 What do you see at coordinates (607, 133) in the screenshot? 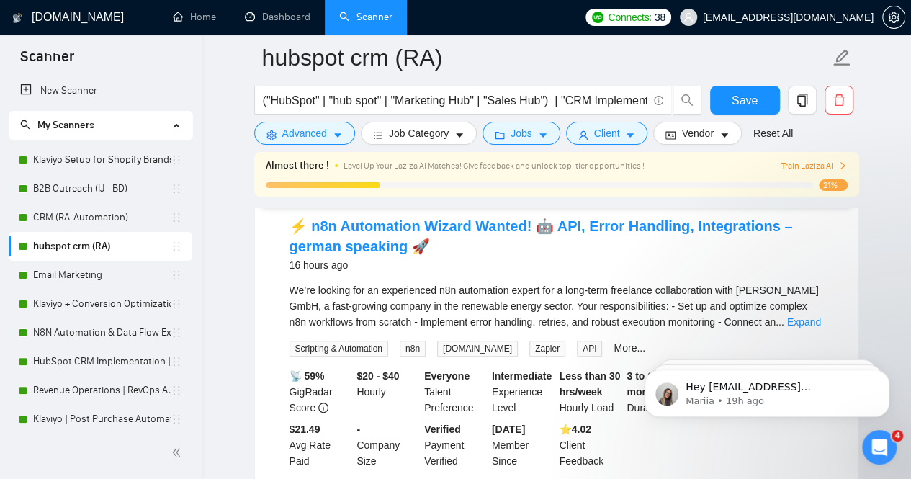
I see `button: userClientcaret-down` at bounding box center [607, 133].